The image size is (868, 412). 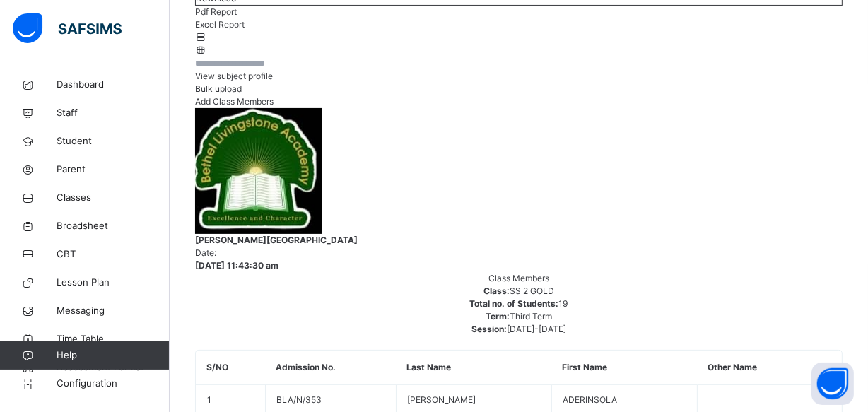 I want to click on span: Add Class Members, so click(x=234, y=101).